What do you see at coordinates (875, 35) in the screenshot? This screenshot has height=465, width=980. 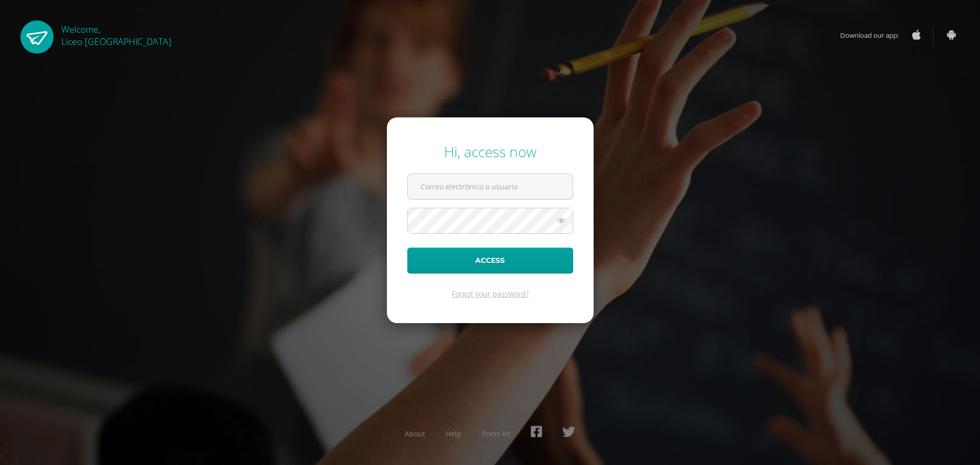 I see `span: Download our app:` at bounding box center [875, 35].